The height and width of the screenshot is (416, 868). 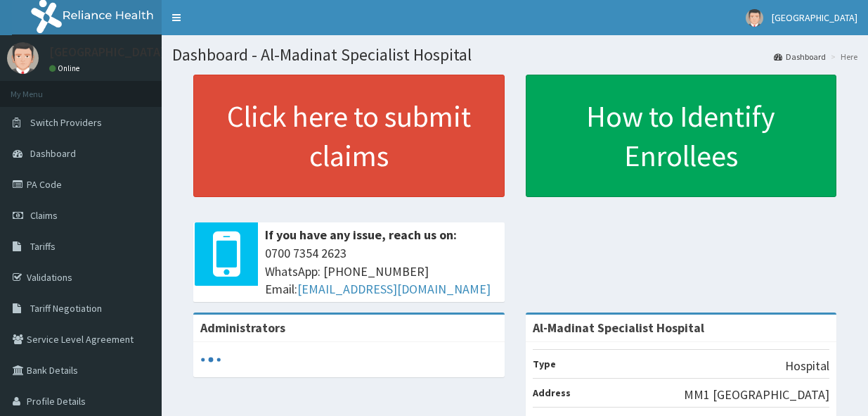 What do you see at coordinates (52, 154) in the screenshot?
I see `span: Dashboard` at bounding box center [52, 154].